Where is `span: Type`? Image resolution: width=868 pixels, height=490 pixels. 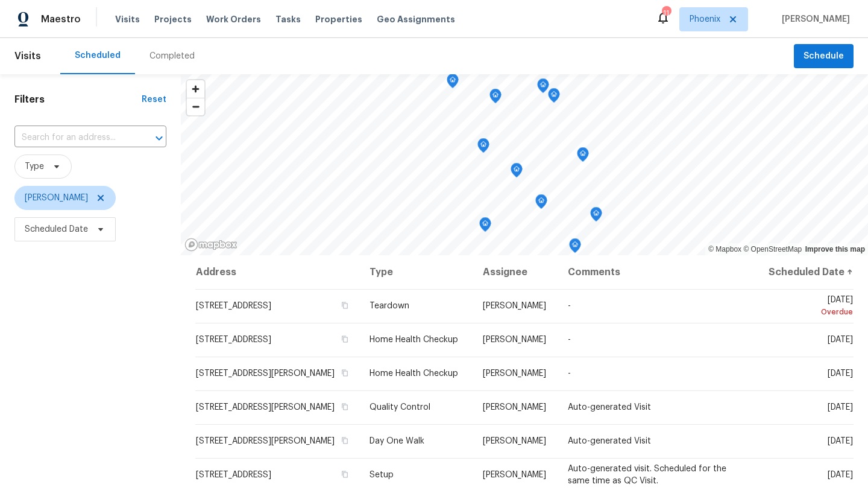 span: Type is located at coordinates (34, 166).